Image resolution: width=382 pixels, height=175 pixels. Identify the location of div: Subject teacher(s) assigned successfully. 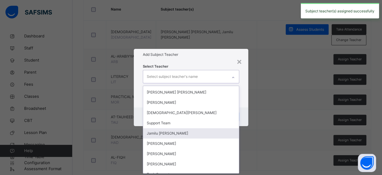
(339, 11).